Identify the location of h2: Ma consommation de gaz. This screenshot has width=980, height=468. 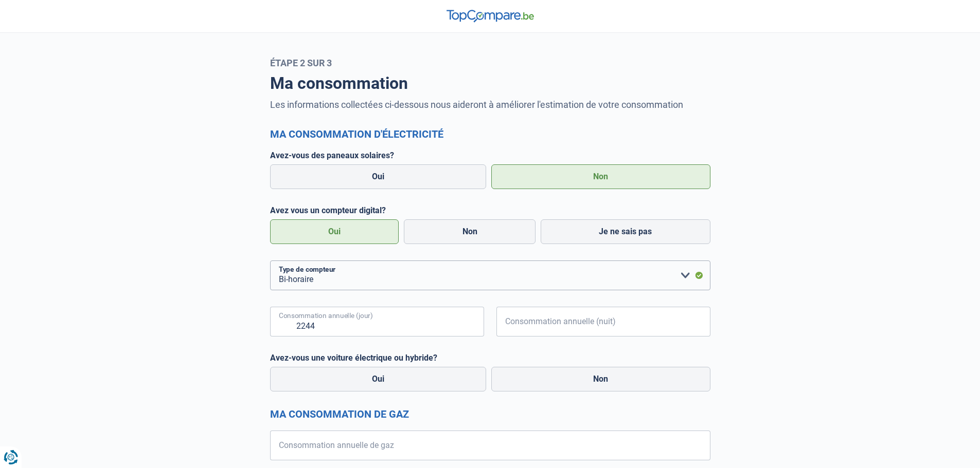
(490, 414).